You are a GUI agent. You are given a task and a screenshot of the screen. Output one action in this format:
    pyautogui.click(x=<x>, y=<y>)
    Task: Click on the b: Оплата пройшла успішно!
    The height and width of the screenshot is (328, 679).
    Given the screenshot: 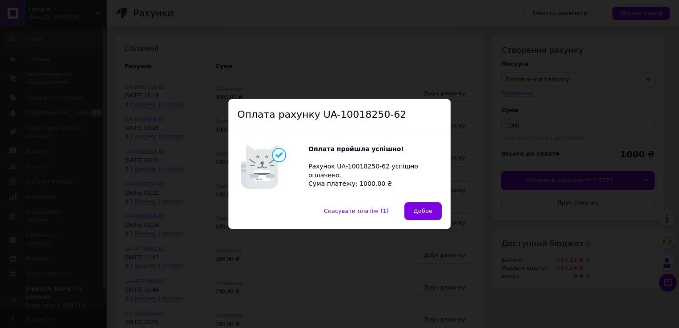 What is the action you would take?
    pyautogui.click(x=356, y=149)
    